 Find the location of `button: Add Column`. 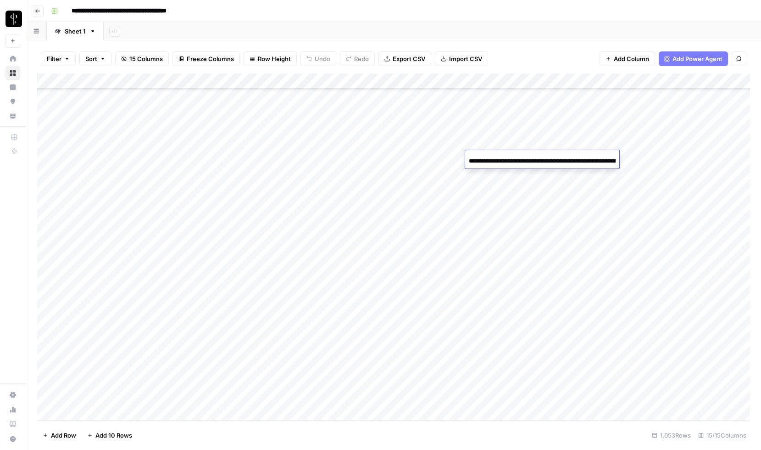

button: Add Column is located at coordinates (627, 59).